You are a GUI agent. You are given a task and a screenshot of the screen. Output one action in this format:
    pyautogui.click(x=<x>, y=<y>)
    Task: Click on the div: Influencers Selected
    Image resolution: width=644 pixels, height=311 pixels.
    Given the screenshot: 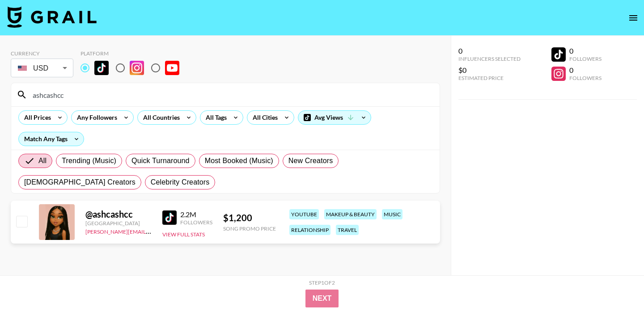 What is the action you would take?
    pyautogui.click(x=489, y=59)
    